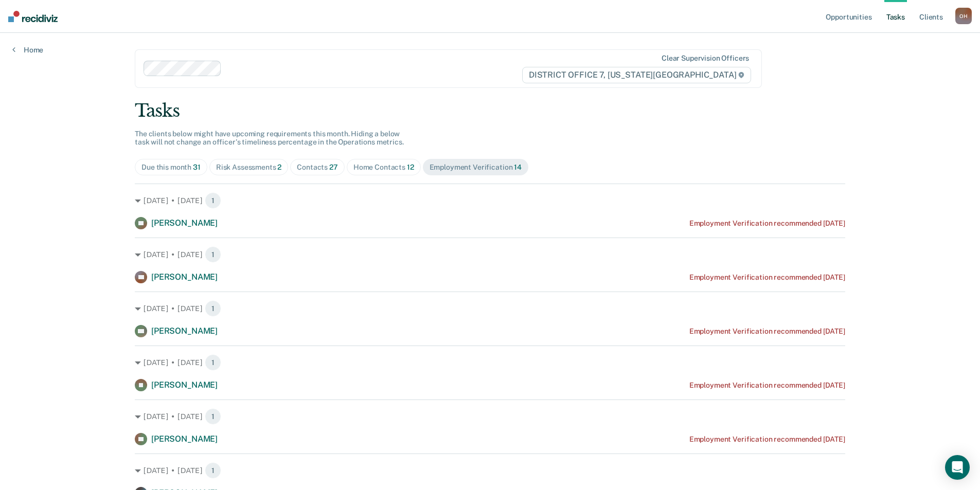 This screenshot has height=490, width=980. I want to click on div: Home Contacts, so click(384, 167).